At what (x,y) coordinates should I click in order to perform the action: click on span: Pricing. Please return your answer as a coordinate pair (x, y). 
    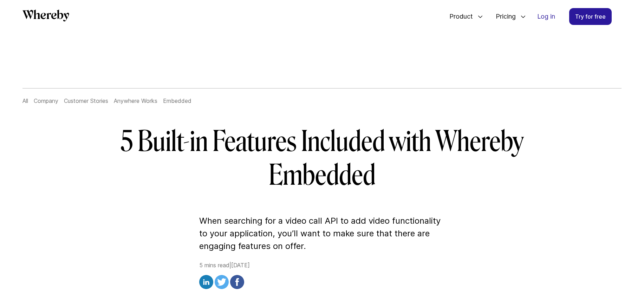
    Looking at the image, I should click on (503, 17).